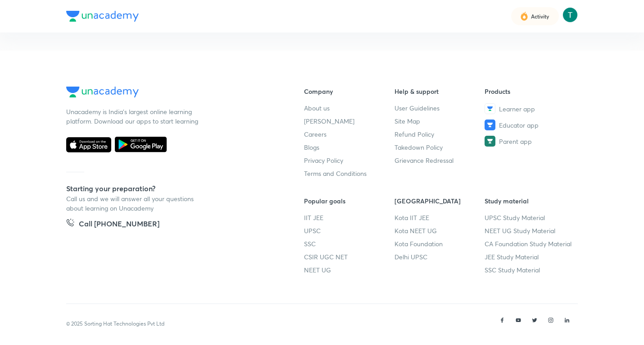 Image resolution: width=644 pixels, height=345 pixels. What do you see at coordinates (171, 189) in the screenshot?
I see `h5: Starting your preparation?` at bounding box center [171, 189].